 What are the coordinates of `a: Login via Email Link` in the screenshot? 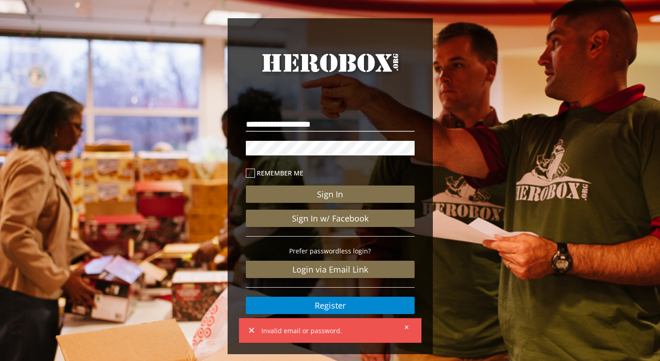 It's located at (330, 269).